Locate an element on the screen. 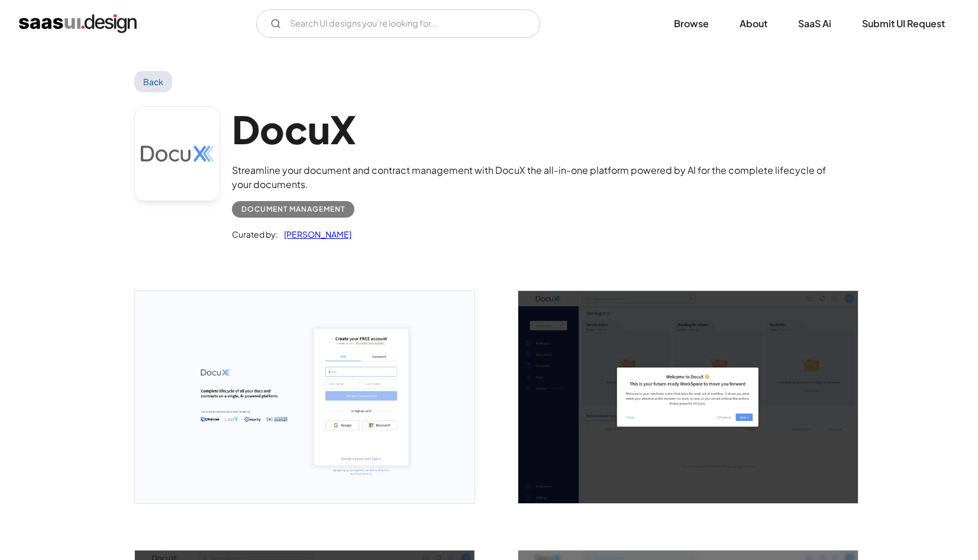 This screenshot has width=978, height=560. input: Search UI designs you're looking for... is located at coordinates (398, 23).